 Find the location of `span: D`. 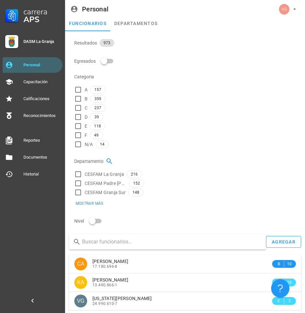

span: D is located at coordinates (86, 117).